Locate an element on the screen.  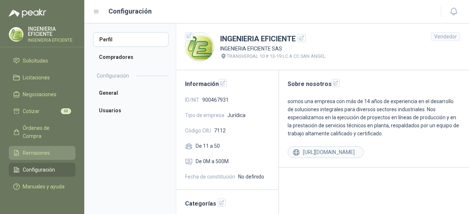
h2: Configuración is located at coordinates (113, 76).